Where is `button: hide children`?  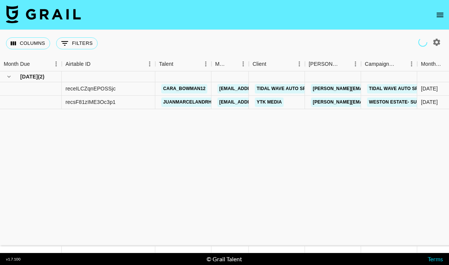 button: hide children is located at coordinates (9, 77).